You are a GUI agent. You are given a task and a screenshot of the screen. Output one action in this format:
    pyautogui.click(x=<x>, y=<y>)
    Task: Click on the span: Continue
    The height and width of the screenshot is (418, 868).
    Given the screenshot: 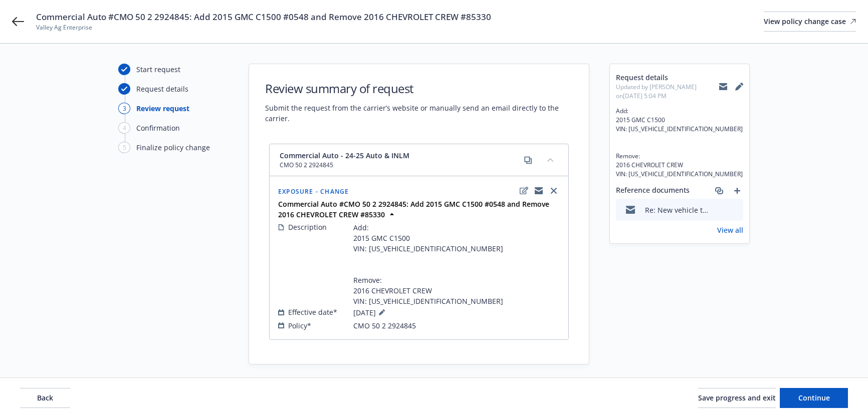 What is the action you would take?
    pyautogui.click(x=814, y=397)
    